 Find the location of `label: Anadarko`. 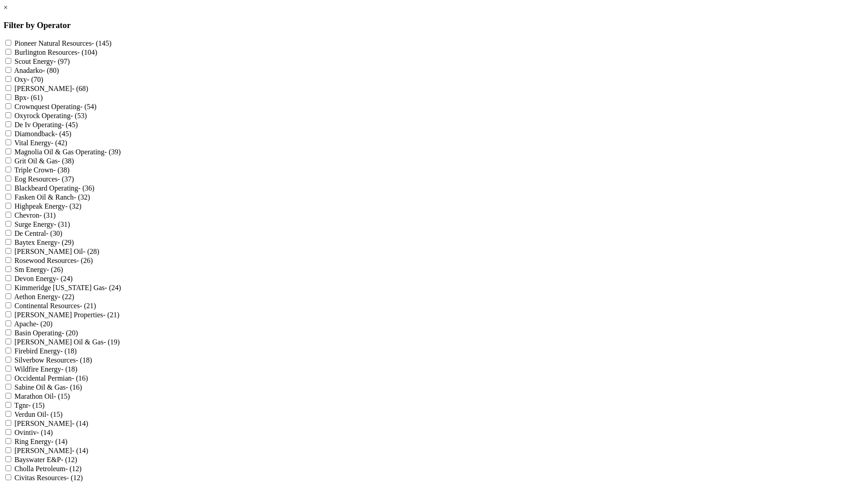

label: Anadarko is located at coordinates (36, 70).